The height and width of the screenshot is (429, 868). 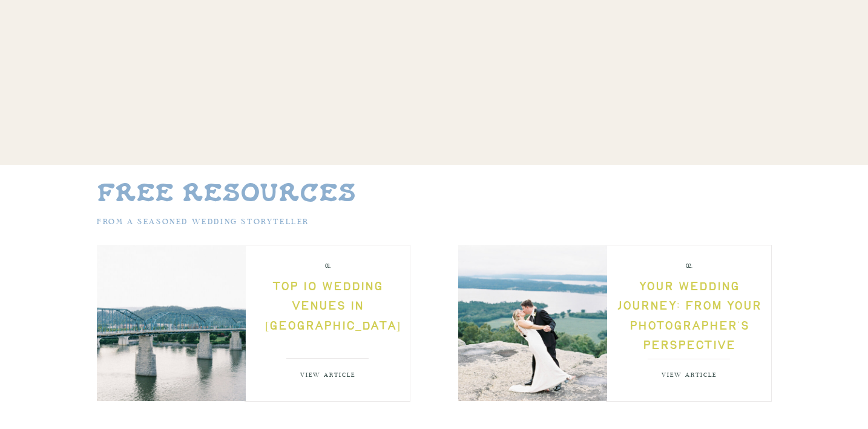 What do you see at coordinates (689, 310) in the screenshot?
I see `a: Your Wedding Journey: From Your Photographer's Perspective` at bounding box center [689, 310].